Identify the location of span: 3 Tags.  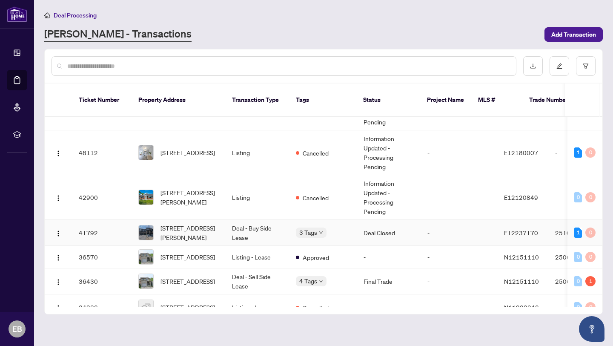
(308, 232).